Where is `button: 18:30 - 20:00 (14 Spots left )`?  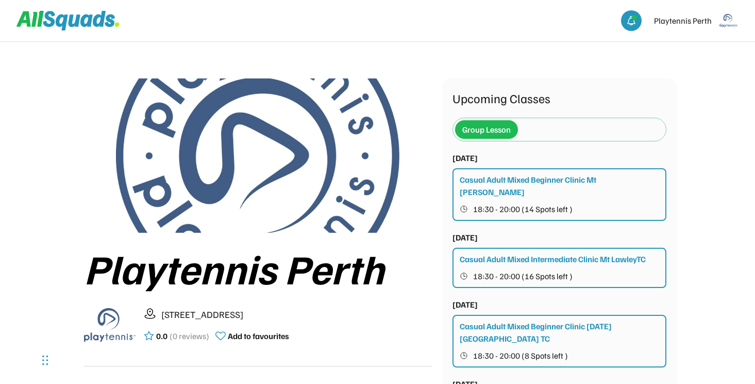 button: 18:30 - 20:00 (14 Spots left ) is located at coordinates (560, 209).